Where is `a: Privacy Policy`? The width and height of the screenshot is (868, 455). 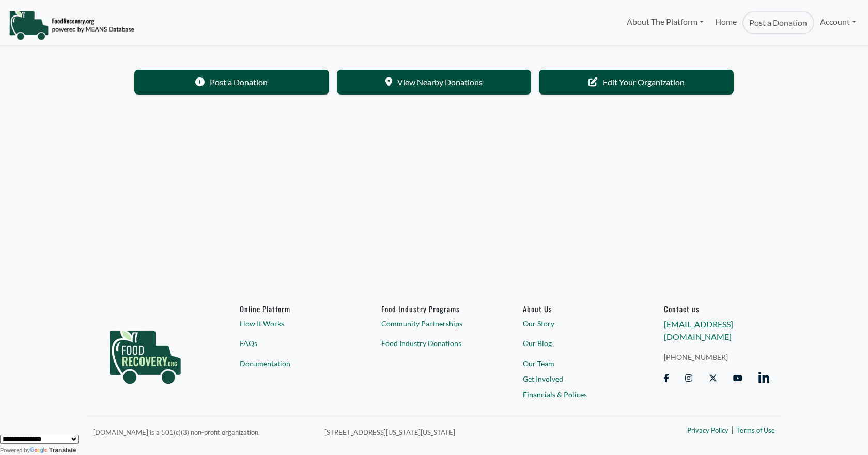
a: Privacy Policy is located at coordinates (708, 430).